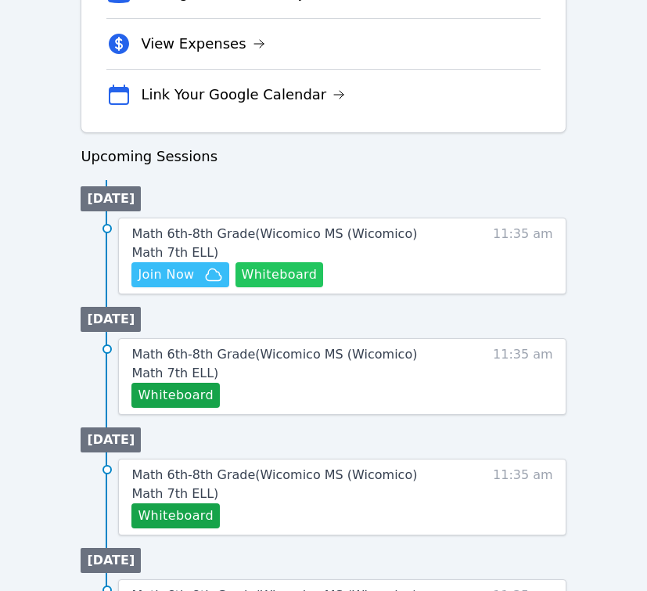 This screenshot has width=647, height=591. I want to click on h3: Upcoming Sessions, so click(323, 157).